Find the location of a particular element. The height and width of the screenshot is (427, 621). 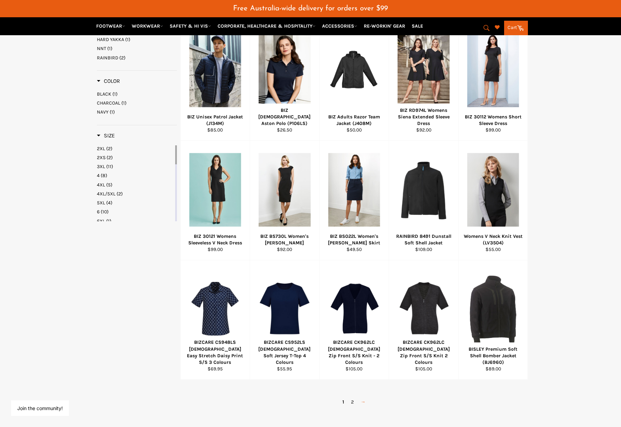

span: (5) is located at coordinates (109, 185).